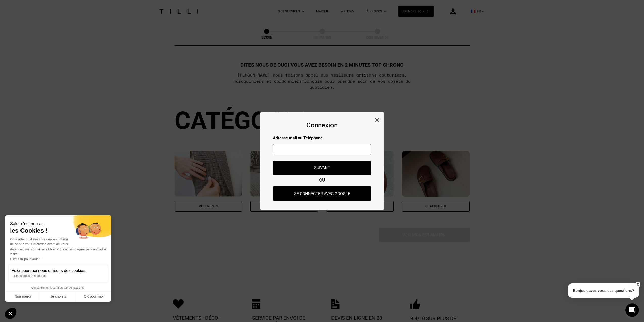 The height and width of the screenshot is (322, 644). I want to click on span: OU, so click(322, 180).